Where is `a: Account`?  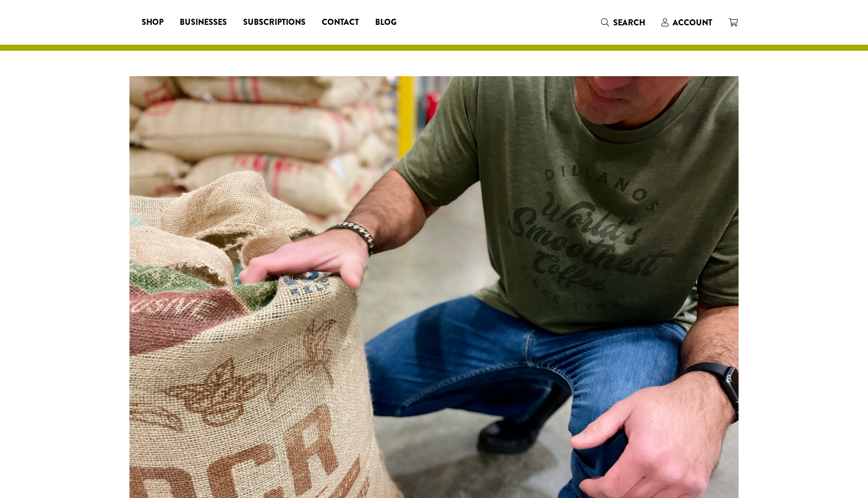 a: Account is located at coordinates (687, 23).